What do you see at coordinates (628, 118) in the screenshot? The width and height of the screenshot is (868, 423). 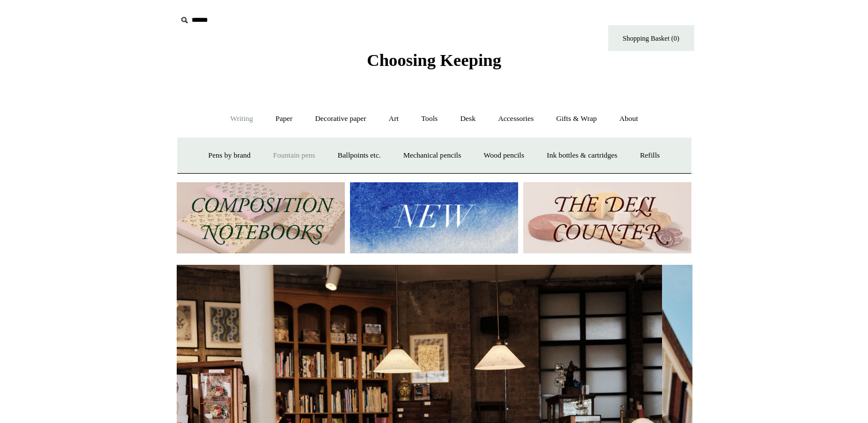 I see `a: About` at bounding box center [628, 118].